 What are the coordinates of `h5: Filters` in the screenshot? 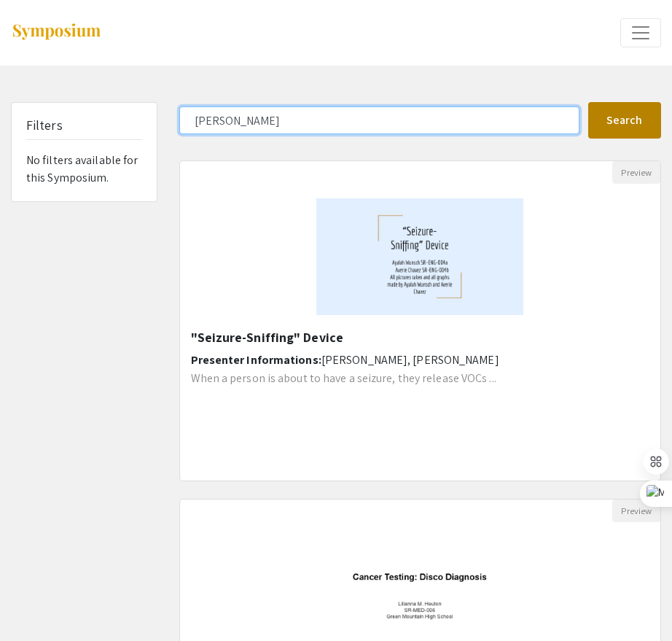 It's located at (45, 126).